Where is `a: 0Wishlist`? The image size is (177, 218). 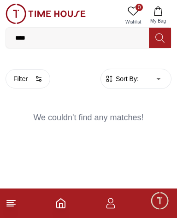
a: 0Wishlist is located at coordinates (133, 15).